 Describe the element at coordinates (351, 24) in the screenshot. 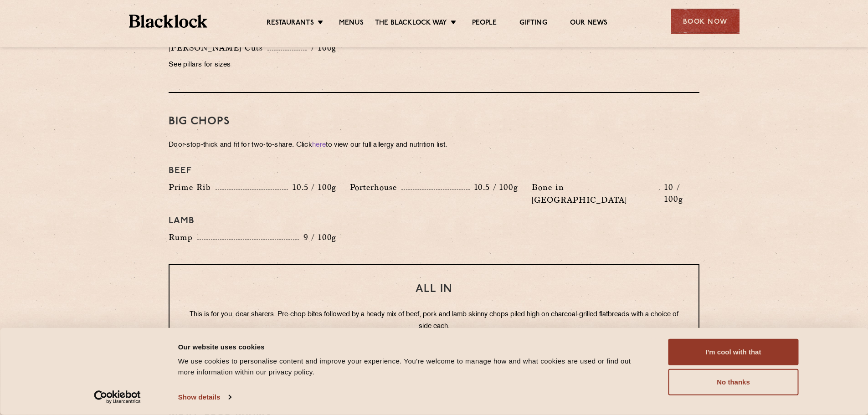

I see `a: Menus` at that location.